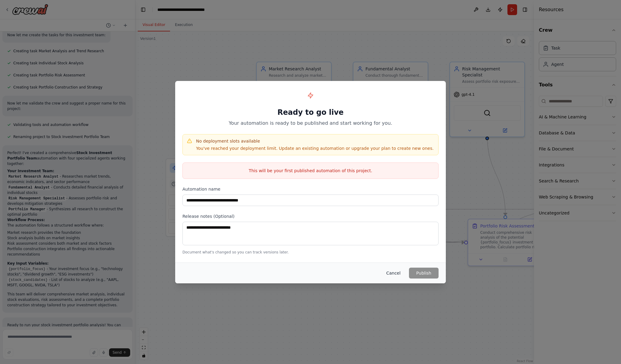  Describe the element at coordinates (311, 170) in the screenshot. I see `p: This will be your first published automation of this project.` at that location.